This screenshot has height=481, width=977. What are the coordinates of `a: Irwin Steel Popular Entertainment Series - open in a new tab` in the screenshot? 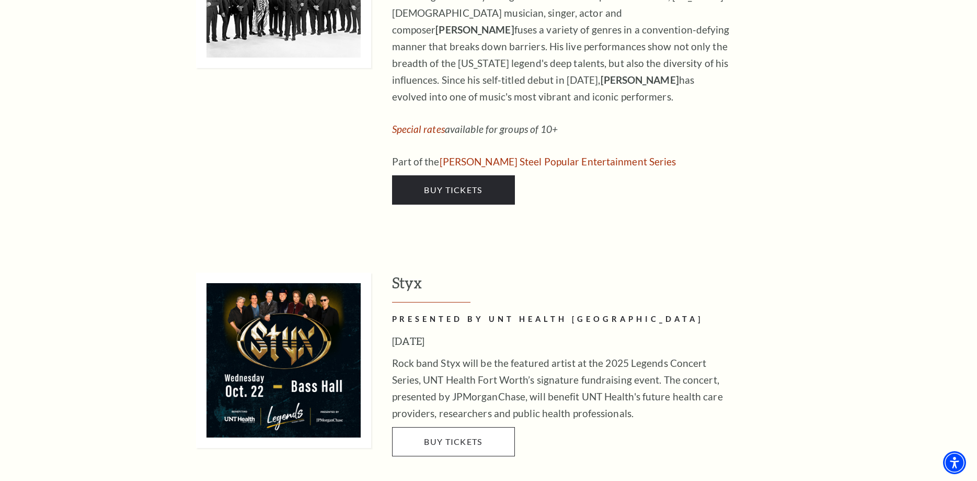 It's located at (558, 161).